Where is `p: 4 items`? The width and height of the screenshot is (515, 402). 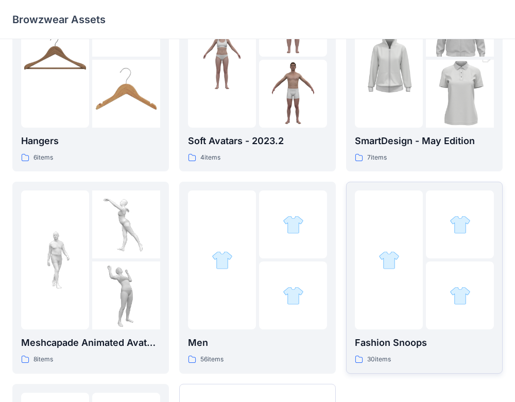
p: 4 items is located at coordinates (210, 158).